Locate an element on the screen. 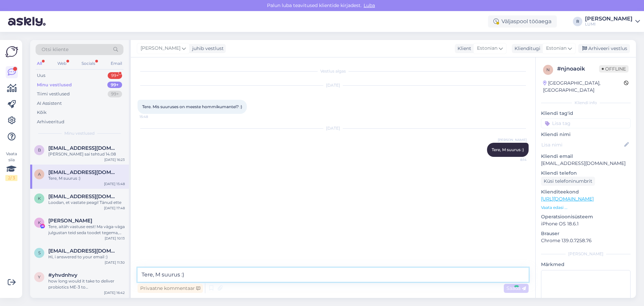  p: Brauser is located at coordinates (586, 233).